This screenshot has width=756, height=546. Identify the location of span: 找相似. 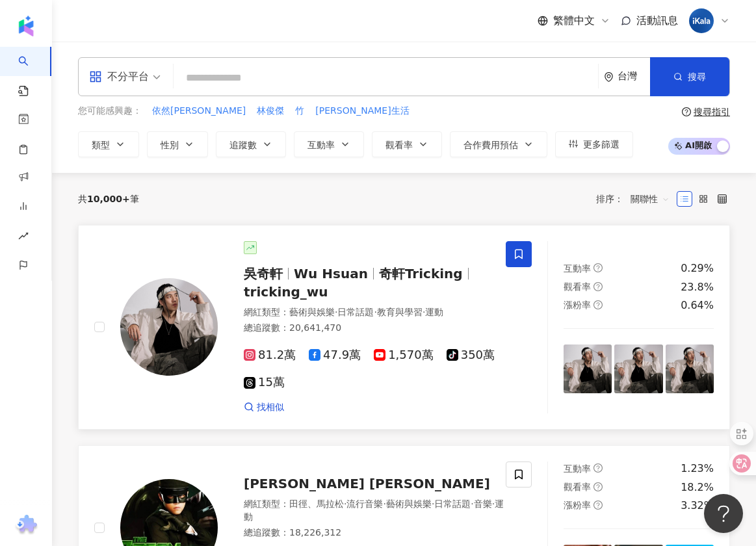
(270, 408).